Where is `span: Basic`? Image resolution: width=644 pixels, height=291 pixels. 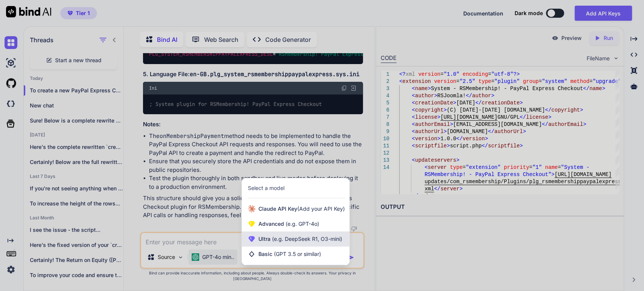 span: Basic is located at coordinates (290, 254).